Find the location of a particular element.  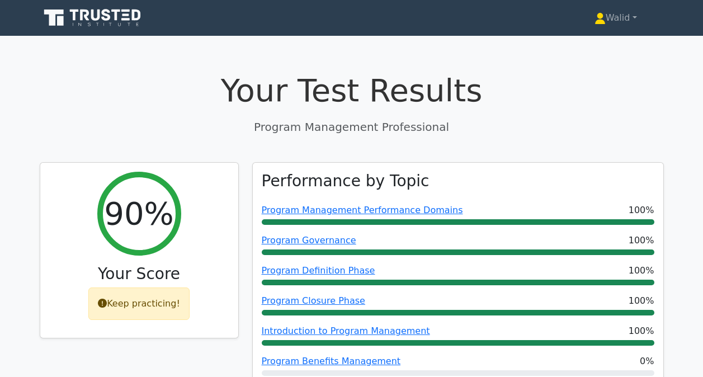

span: 0% is located at coordinates (647, 361).